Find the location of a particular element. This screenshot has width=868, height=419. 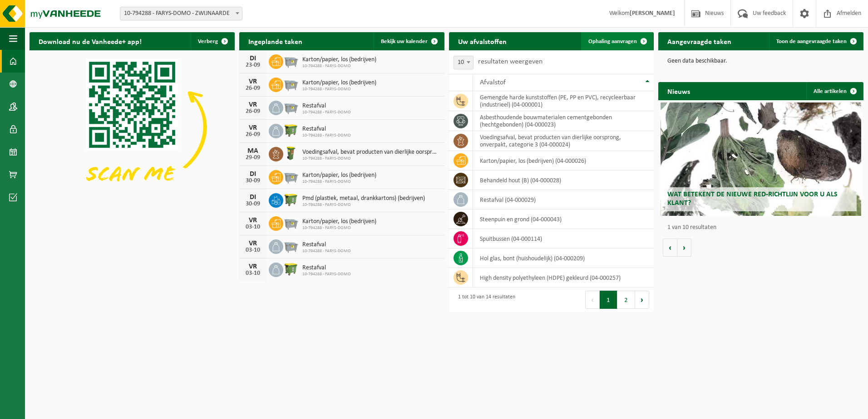

button: Volgende is located at coordinates (684, 248).